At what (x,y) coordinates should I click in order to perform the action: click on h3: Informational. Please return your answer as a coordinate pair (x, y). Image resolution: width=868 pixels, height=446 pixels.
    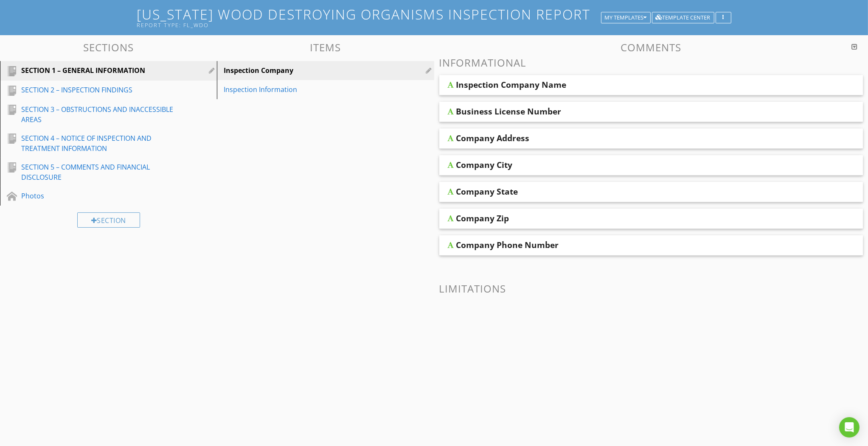
    Looking at the image, I should click on (651, 62).